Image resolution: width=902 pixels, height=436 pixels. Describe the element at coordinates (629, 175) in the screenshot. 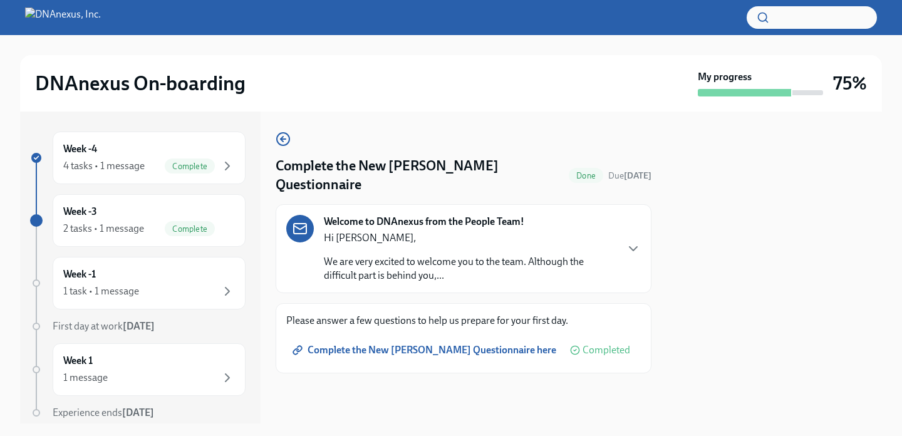

I see `span: Due` at that location.